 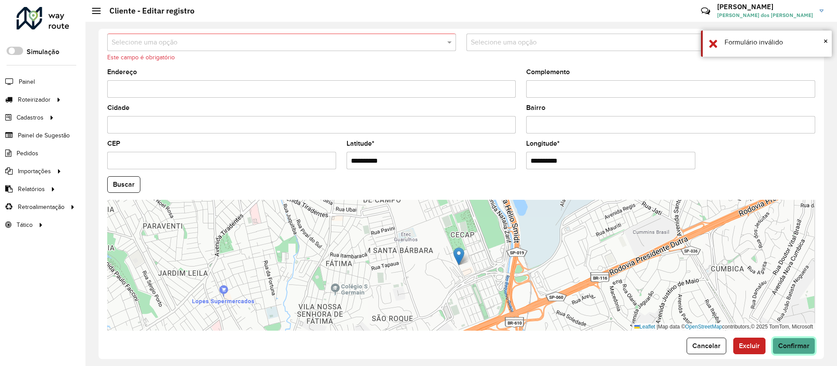 What do you see at coordinates (794, 346) in the screenshot?
I see `button: Confirmar` at bounding box center [794, 346].